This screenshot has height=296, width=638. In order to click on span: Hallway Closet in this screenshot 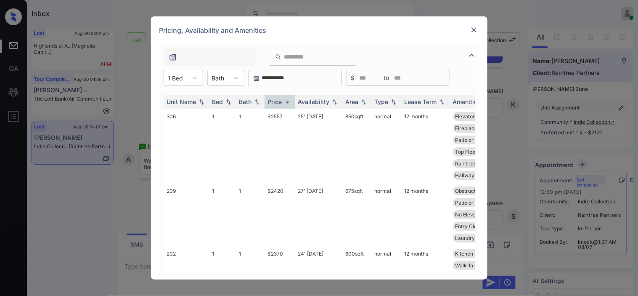, I will do `click(473, 175)`.